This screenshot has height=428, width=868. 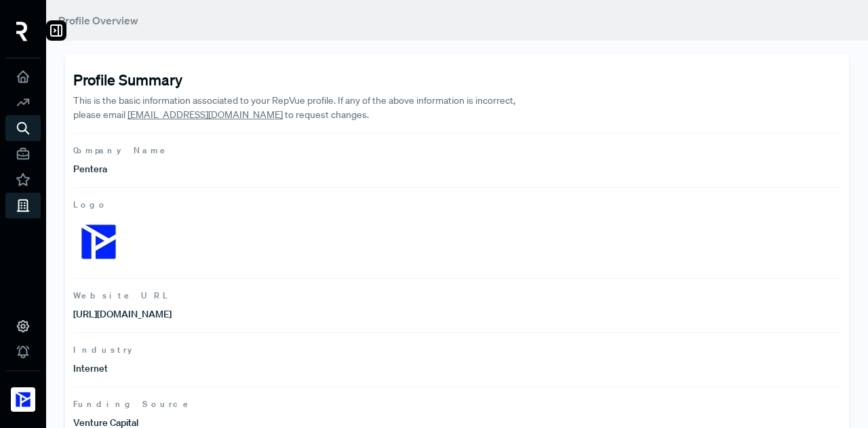 What do you see at coordinates (457, 151) in the screenshot?
I see `span: Company Name` at bounding box center [457, 151].